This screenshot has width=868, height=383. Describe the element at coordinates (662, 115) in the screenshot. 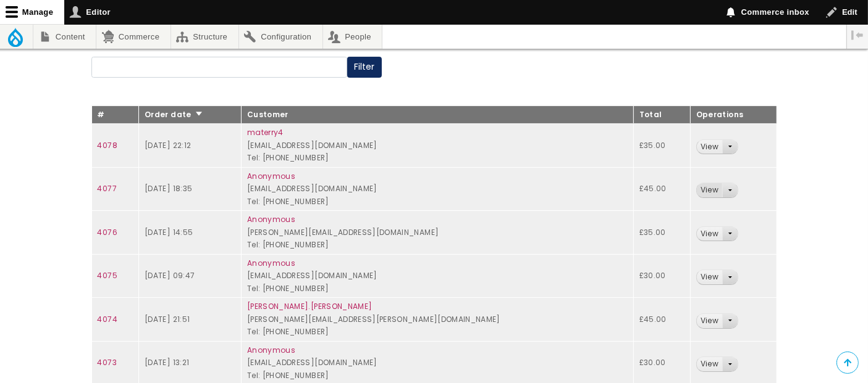

I see `th: Total` at that location.